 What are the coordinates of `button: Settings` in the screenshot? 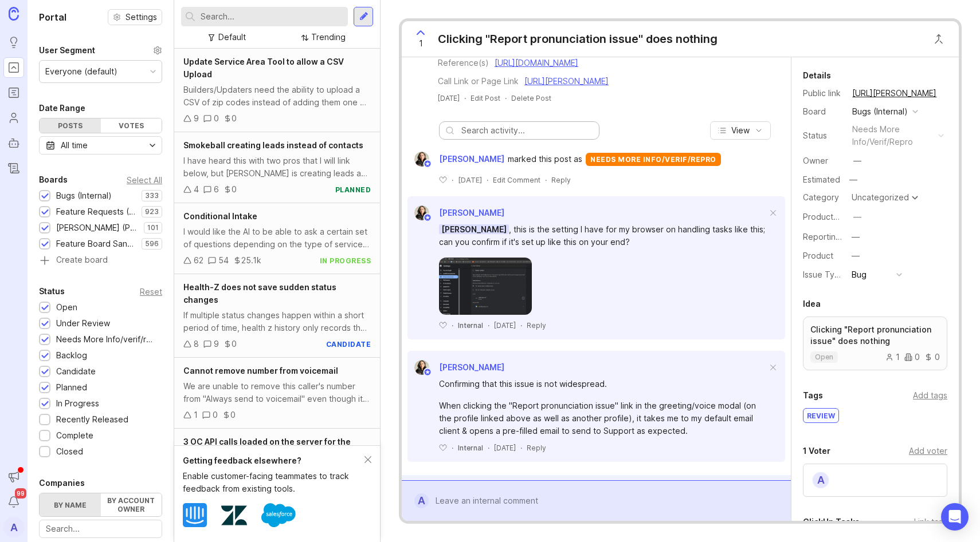 It's located at (135, 17).